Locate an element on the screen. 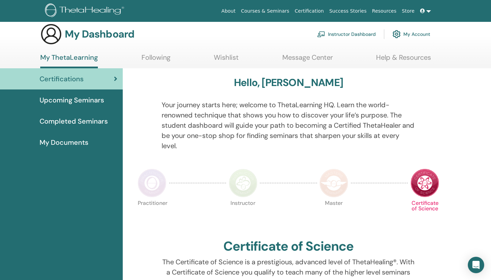  a: Store is located at coordinates (408, 11).